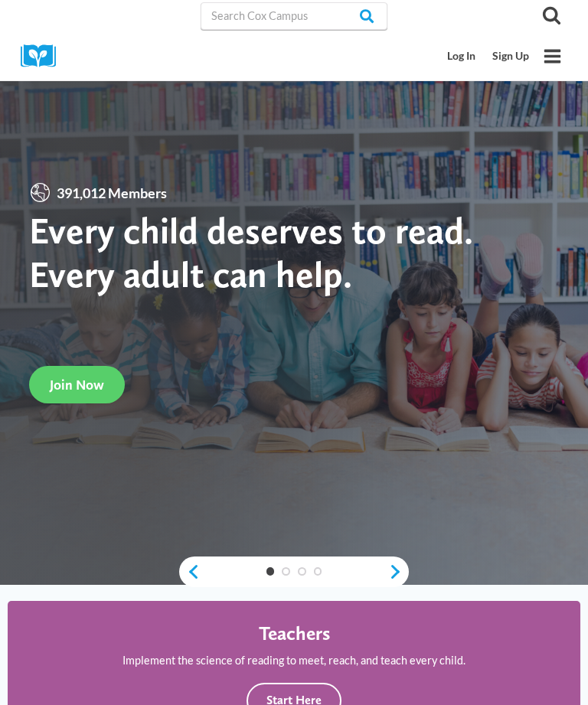 Image resolution: width=588 pixels, height=705 pixels. What do you see at coordinates (189, 572) in the screenshot?
I see `a: previous` at bounding box center [189, 572].